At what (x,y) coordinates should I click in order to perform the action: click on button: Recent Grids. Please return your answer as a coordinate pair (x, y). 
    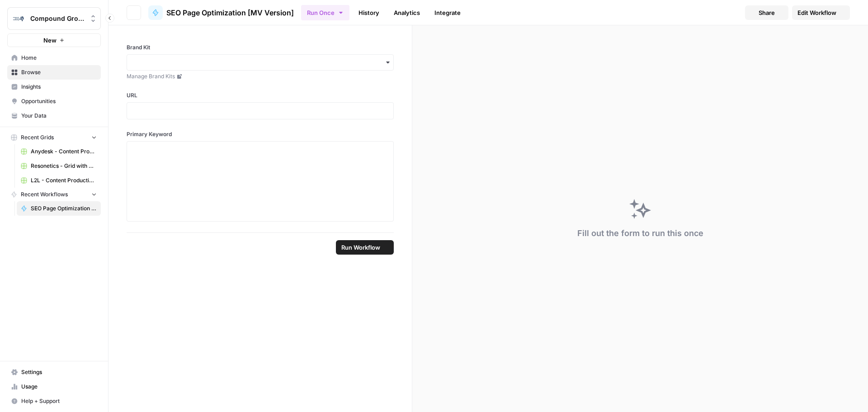
    Looking at the image, I should click on (54, 137).